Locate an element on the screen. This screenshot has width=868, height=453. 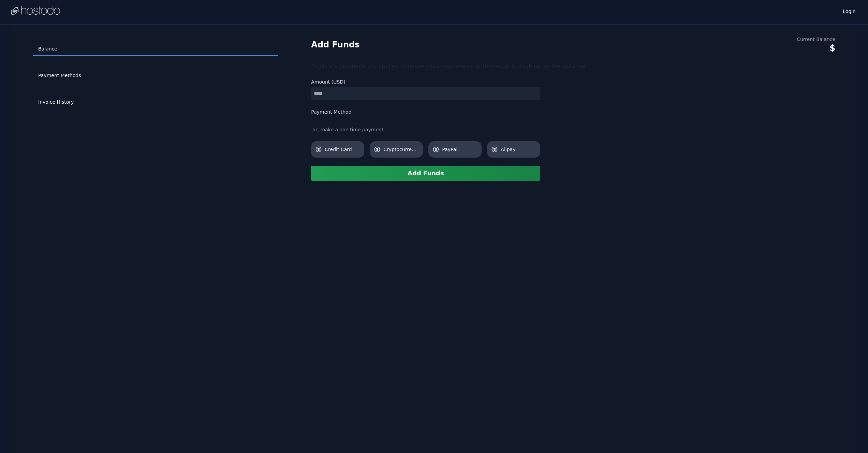
span: Alipay is located at coordinates (518, 149).